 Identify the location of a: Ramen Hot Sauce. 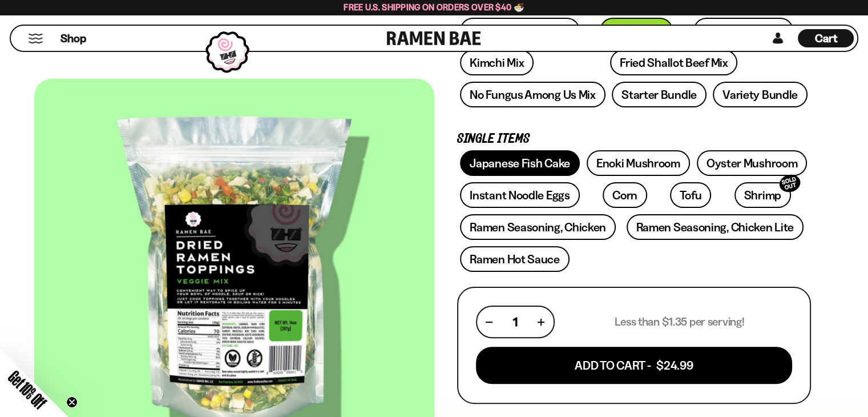
(515, 259).